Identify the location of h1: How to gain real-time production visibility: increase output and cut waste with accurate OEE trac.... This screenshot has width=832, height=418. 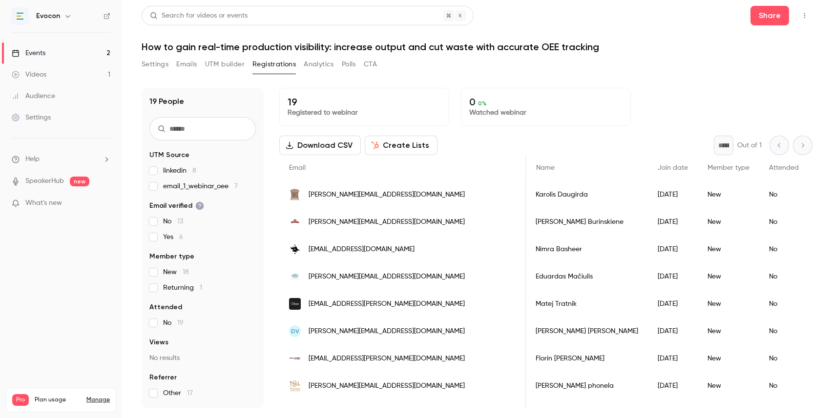
(477, 47).